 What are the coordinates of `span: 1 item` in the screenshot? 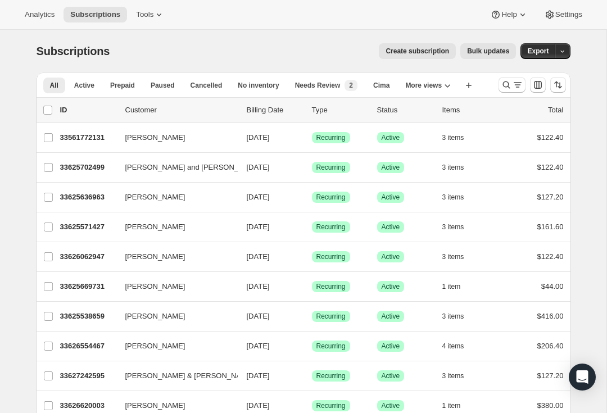 It's located at (451, 287).